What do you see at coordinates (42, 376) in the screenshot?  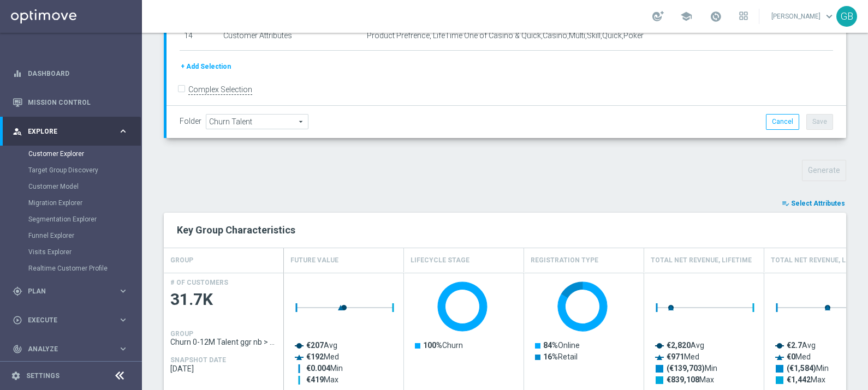 I see `a: Settings` at bounding box center [42, 376].